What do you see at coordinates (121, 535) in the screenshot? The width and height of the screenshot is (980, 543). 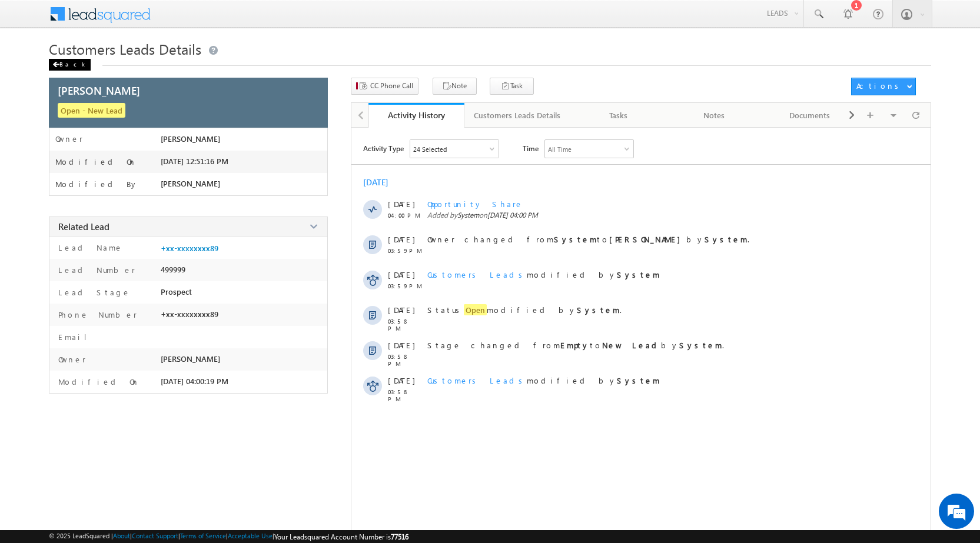 I see `a: About` at bounding box center [121, 535].